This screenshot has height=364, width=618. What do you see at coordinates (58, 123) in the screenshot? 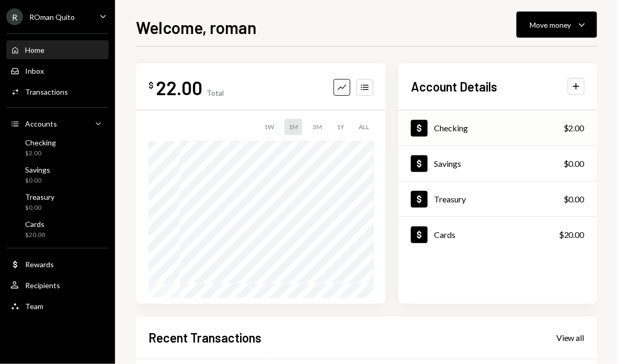
I see `a: Accounts` at bounding box center [58, 123].